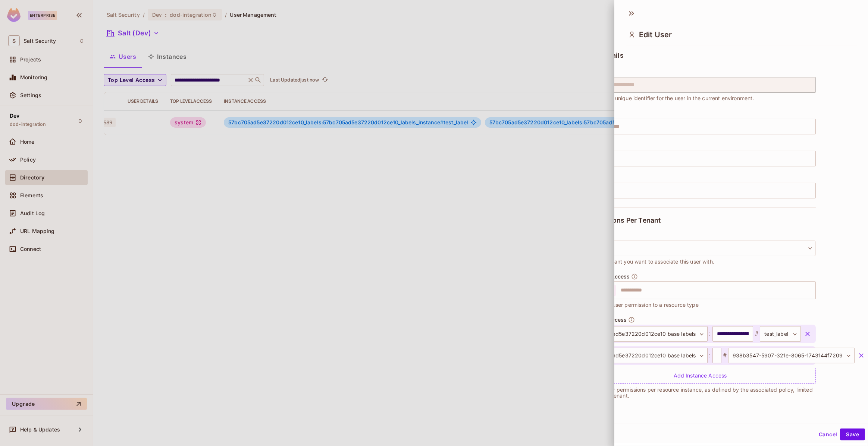  Describe the element at coordinates (780, 334) in the screenshot. I see `div: test_label` at that location.